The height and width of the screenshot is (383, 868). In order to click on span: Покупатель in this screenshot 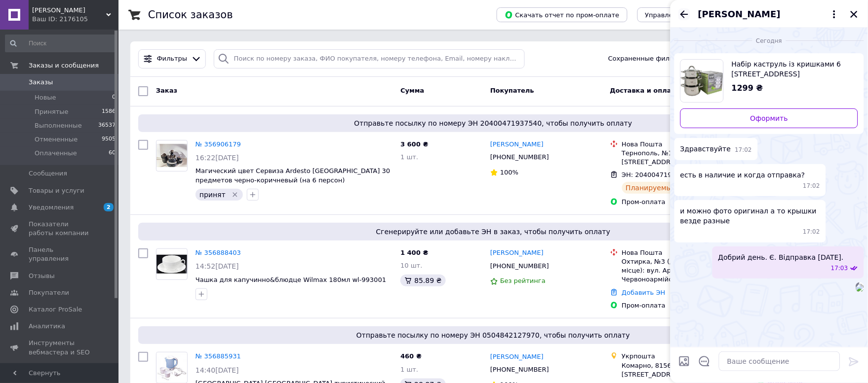, I will do `click(512, 90)`.